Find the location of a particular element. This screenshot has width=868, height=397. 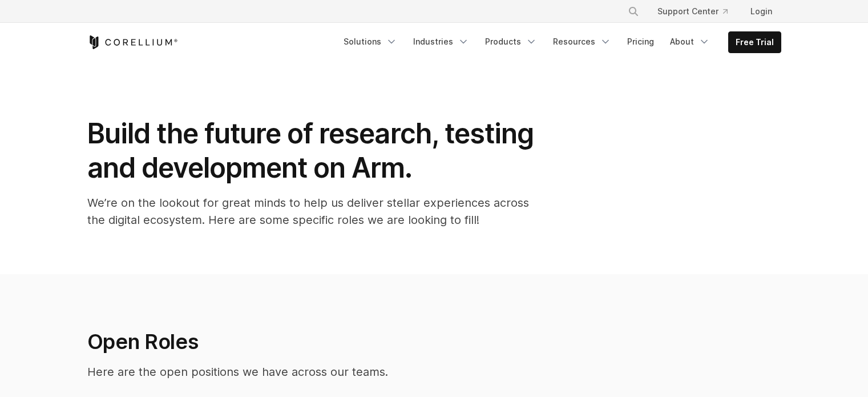

a: Products is located at coordinates (511, 42).